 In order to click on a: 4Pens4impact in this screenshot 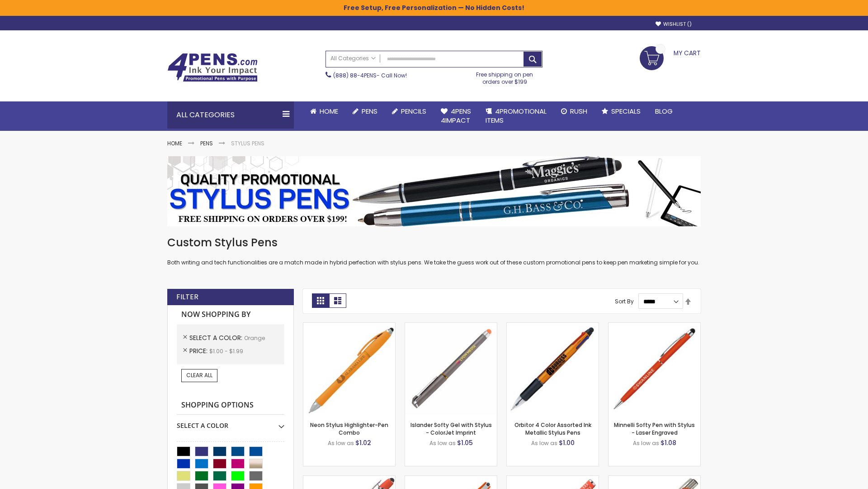, I will do `click(456, 116)`.